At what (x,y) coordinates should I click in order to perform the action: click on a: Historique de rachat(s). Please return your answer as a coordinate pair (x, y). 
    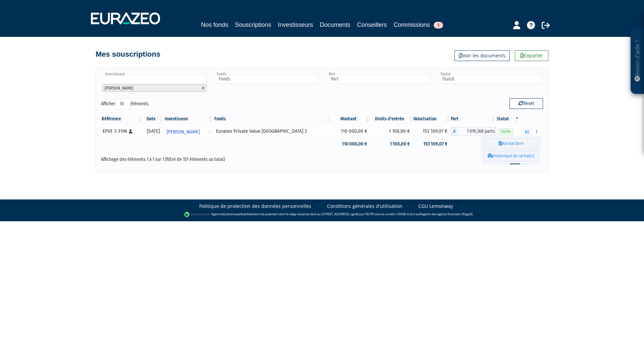
    Looking at the image, I should click on (511, 156).